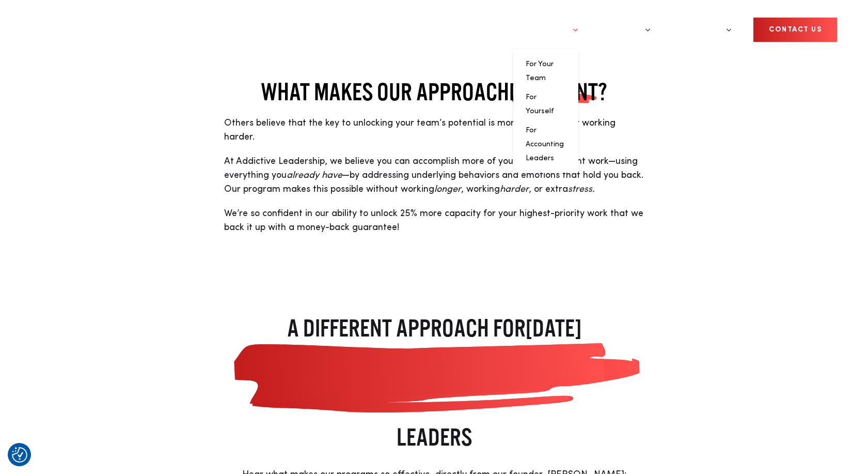  I want to click on a: Resources, so click(699, 30).